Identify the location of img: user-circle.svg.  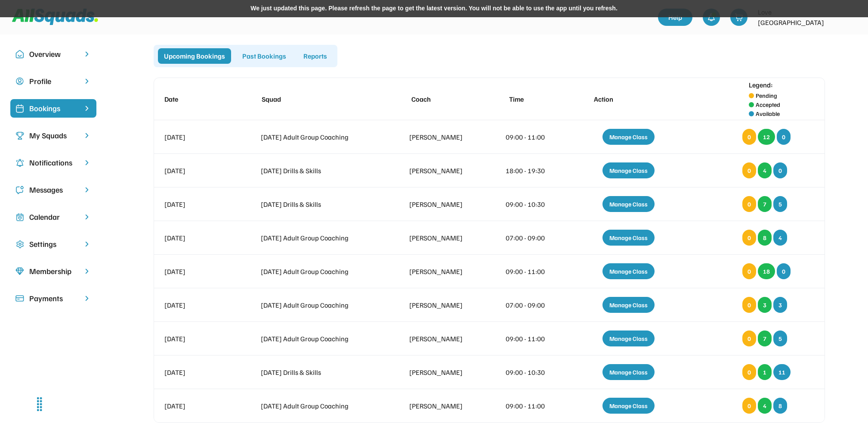
(20, 81).